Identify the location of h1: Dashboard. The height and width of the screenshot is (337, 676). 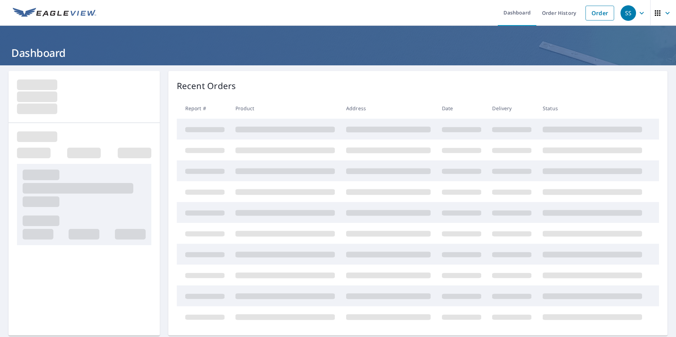
(338, 53).